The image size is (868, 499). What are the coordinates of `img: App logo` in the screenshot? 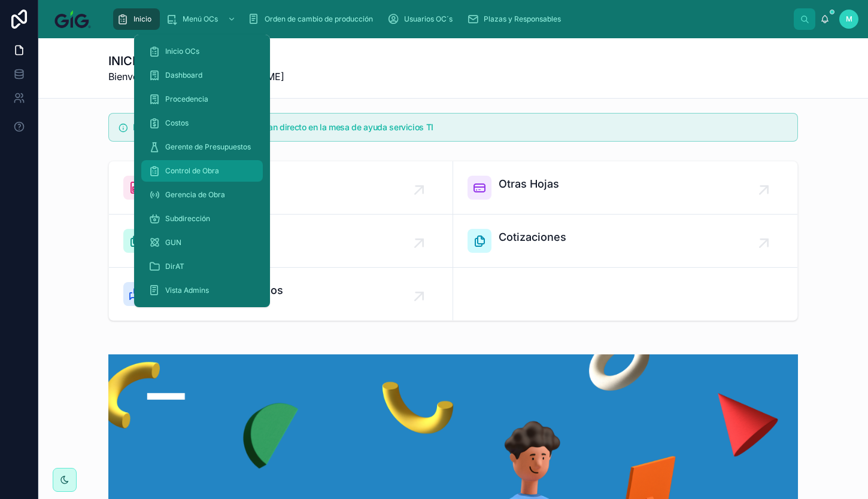 It's located at (72, 19).